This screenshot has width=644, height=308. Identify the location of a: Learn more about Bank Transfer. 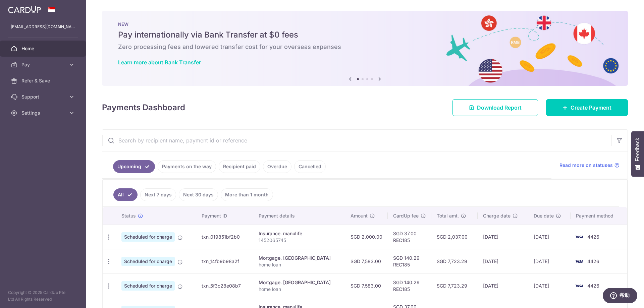
(159, 62).